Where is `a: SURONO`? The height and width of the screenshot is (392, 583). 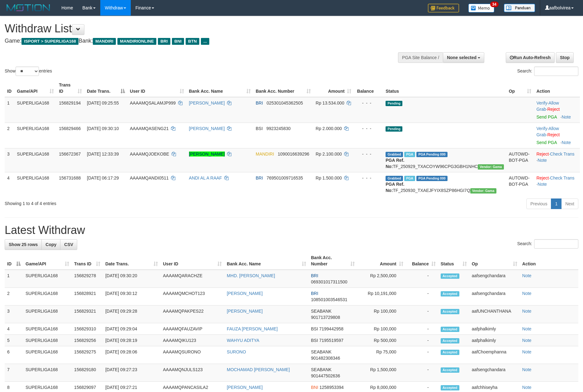
a: SURONO is located at coordinates (236, 352).